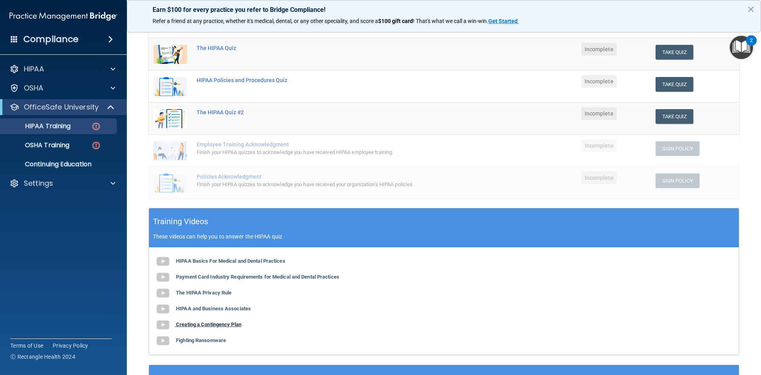  What do you see at coordinates (63, 16) in the screenshot?
I see `img: PMB logo` at bounding box center [63, 16].